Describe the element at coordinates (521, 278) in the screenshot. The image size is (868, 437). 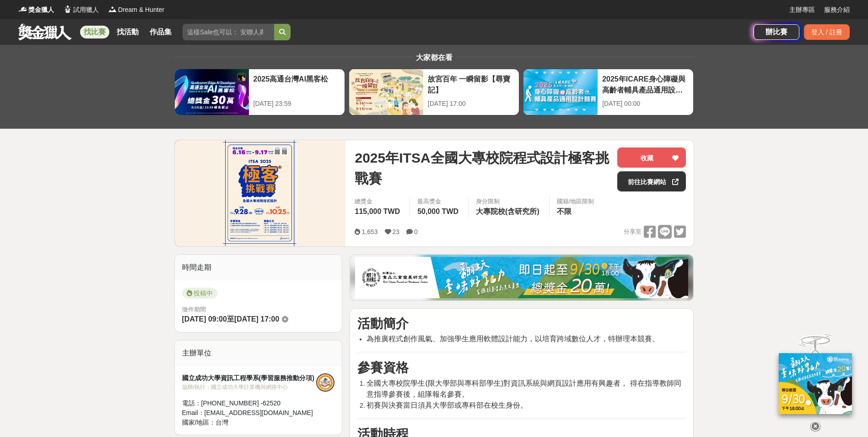
I see `img: b0ef2173-5a9d-47ad-b0e3-de335e335c0a.jpg` at that location.